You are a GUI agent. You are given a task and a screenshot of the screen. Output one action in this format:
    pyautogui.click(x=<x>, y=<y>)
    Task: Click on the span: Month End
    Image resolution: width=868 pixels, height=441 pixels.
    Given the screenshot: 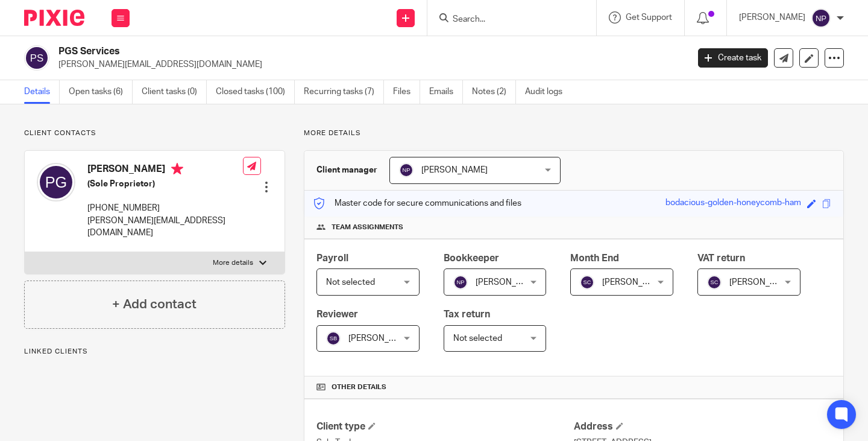 What is the action you would take?
    pyautogui.click(x=595, y=258)
    